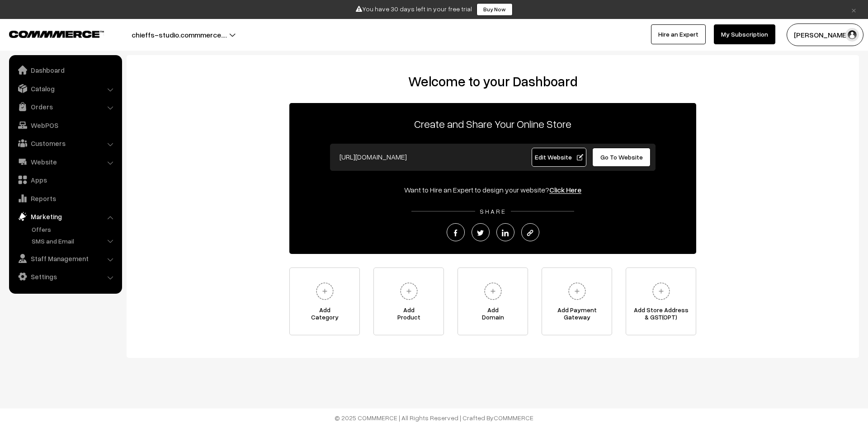  I want to click on a: Buy Now, so click(495, 10).